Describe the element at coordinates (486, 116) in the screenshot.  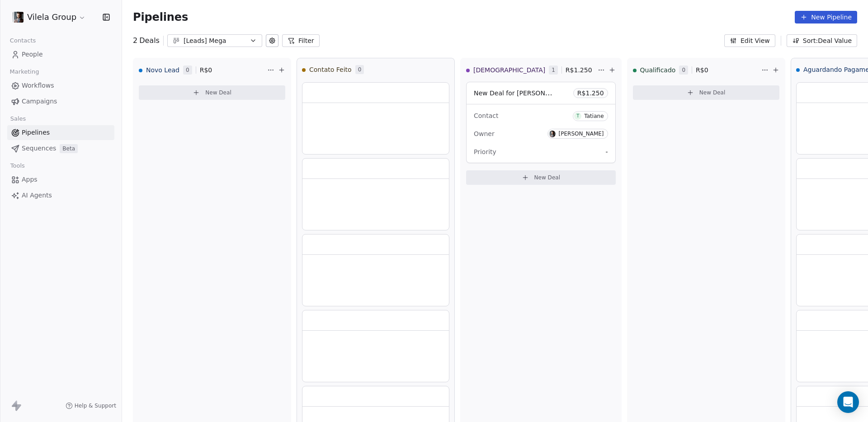
I see `span: Contact` at that location.